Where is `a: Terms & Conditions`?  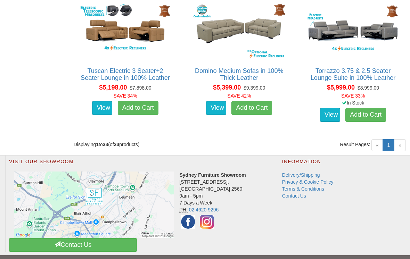 a: Terms & Conditions is located at coordinates (303, 189).